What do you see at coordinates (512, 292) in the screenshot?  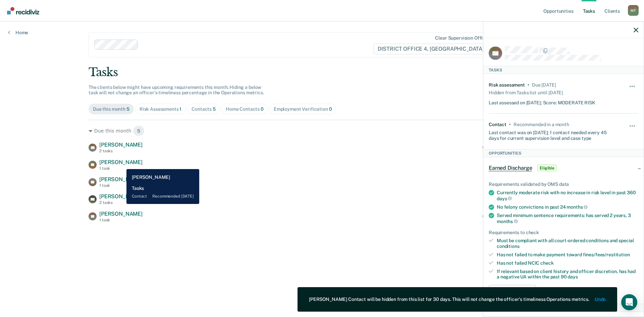 I see `button: Update status` at bounding box center [512, 292].